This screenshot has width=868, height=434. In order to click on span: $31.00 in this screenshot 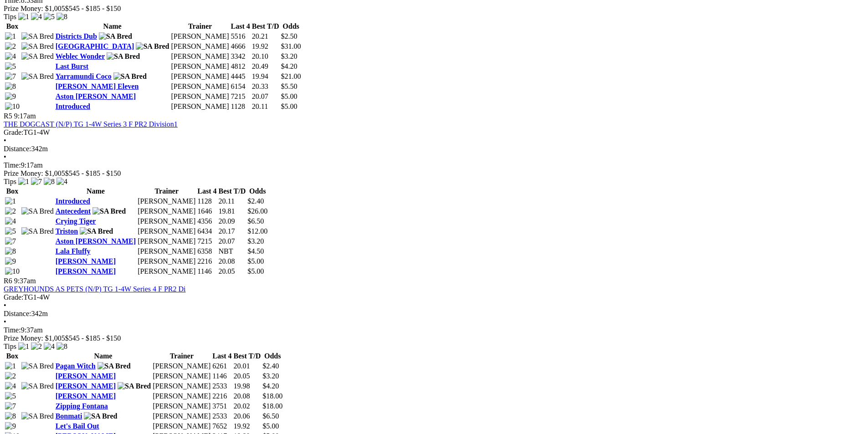, I will do `click(291, 46)`.